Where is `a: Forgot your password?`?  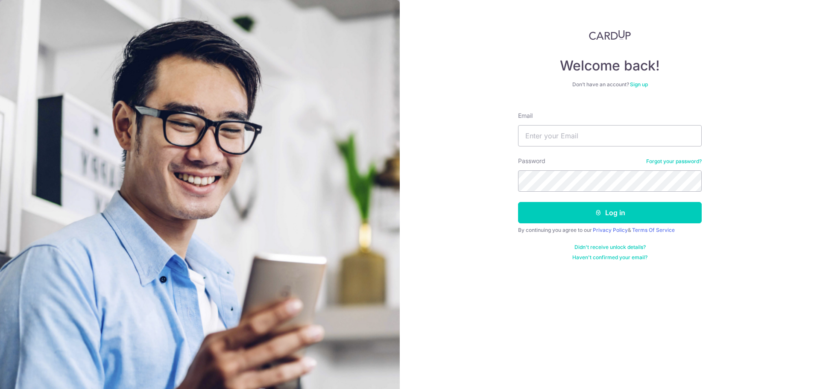 a: Forgot your password? is located at coordinates (674, 161).